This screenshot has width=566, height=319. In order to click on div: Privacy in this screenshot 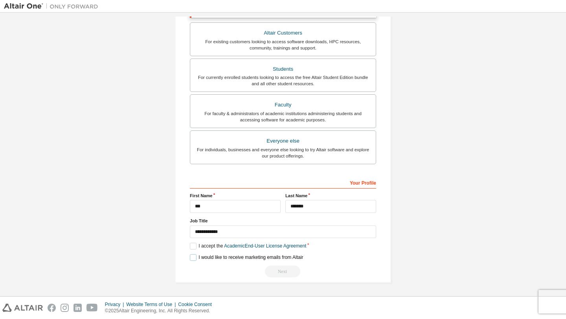, I will do `click(116, 305)`.